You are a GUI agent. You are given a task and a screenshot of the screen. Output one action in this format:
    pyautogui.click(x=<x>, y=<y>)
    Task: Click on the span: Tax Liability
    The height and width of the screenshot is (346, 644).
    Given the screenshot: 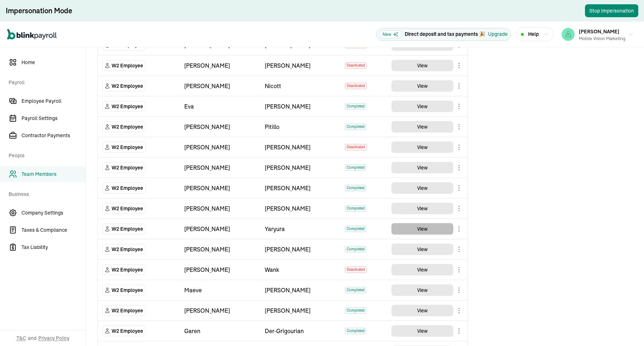 What is the action you would take?
    pyautogui.click(x=53, y=247)
    